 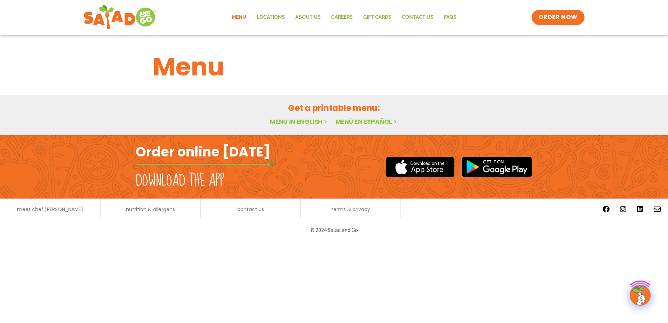 What do you see at coordinates (420, 167) in the screenshot?
I see `img: appstore` at bounding box center [420, 167].